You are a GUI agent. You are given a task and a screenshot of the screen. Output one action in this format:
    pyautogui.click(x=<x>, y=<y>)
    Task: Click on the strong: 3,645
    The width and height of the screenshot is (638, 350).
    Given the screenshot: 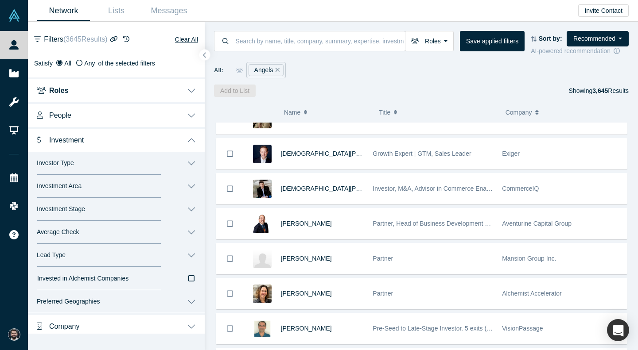 What is the action you would take?
    pyautogui.click(x=600, y=91)
    